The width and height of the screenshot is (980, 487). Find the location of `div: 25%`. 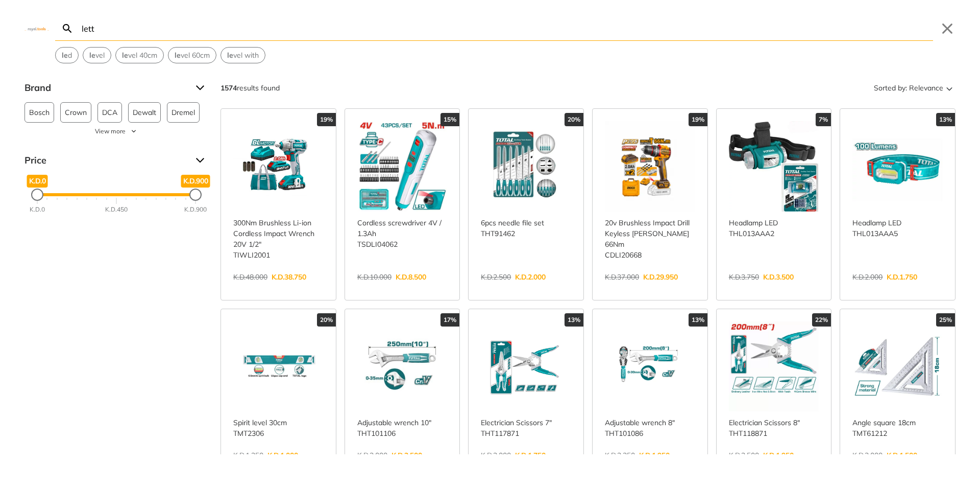

div: 25% is located at coordinates (945, 320).